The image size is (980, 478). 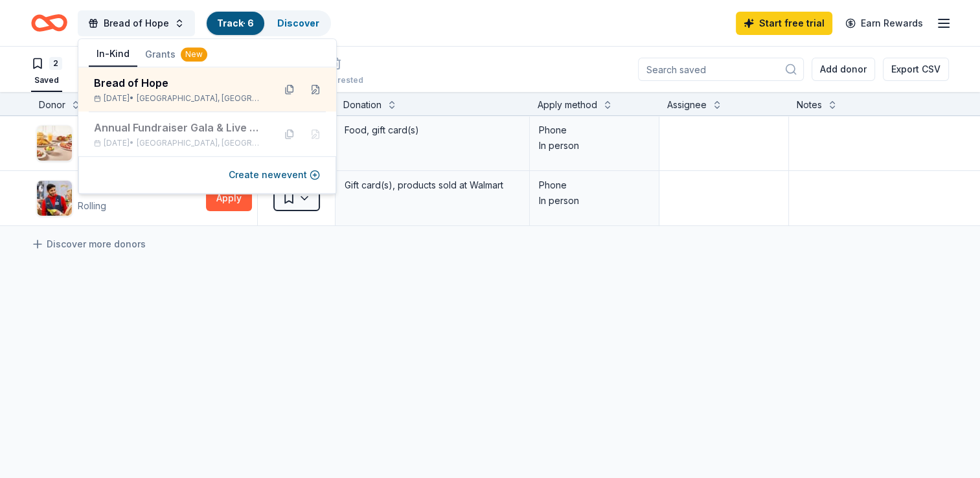 What do you see at coordinates (56, 64) in the screenshot?
I see `div: 2` at bounding box center [56, 64].